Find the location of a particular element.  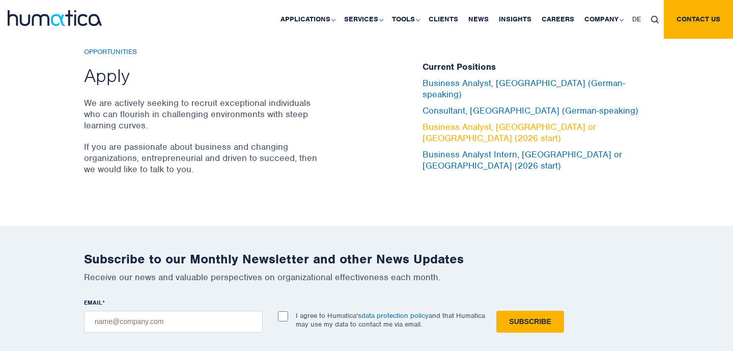

span: DE is located at coordinates (636, 19).